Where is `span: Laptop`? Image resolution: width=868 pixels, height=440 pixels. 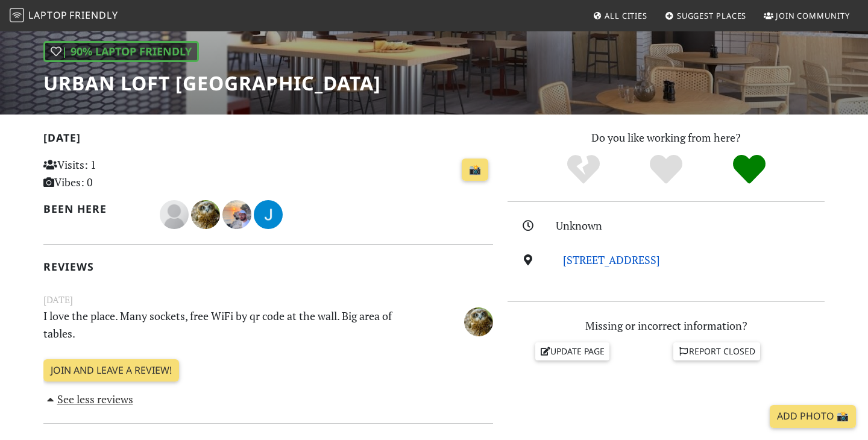
span: Laptop is located at coordinates (47, 15).